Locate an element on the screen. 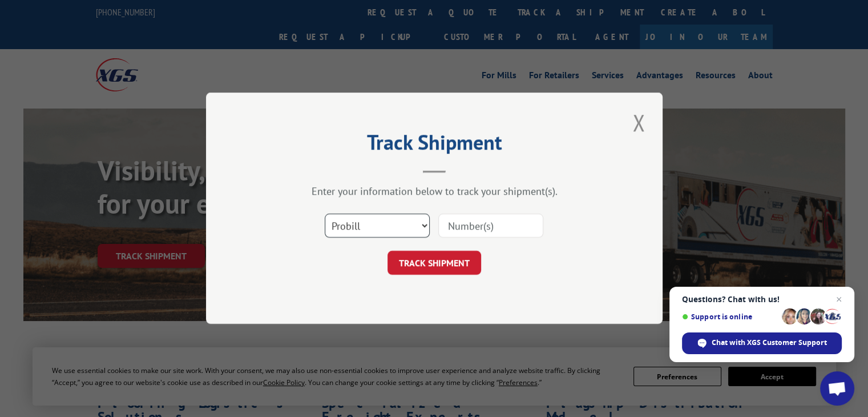 The height and width of the screenshot is (417, 868). input: Number(s) is located at coordinates (491, 226).